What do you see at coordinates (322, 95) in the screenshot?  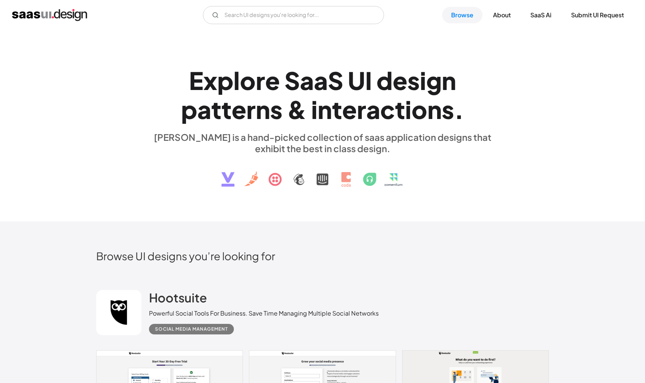 I see `h1: Explore SaaS UI design patterns & interactions.` at bounding box center [322, 95].